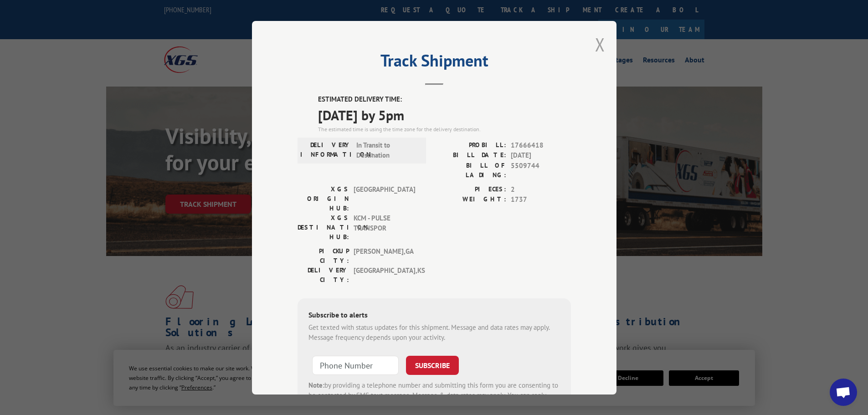 Image resolution: width=868 pixels, height=415 pixels. I want to click on h2: Track Shipment, so click(434, 63).